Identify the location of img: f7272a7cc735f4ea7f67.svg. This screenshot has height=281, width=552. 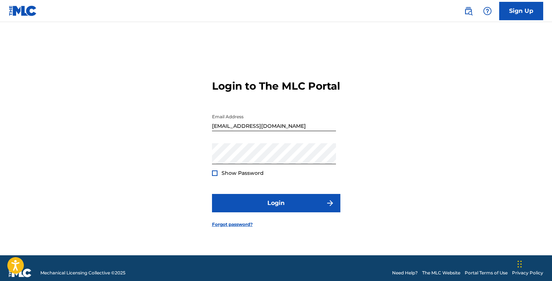
(330, 203).